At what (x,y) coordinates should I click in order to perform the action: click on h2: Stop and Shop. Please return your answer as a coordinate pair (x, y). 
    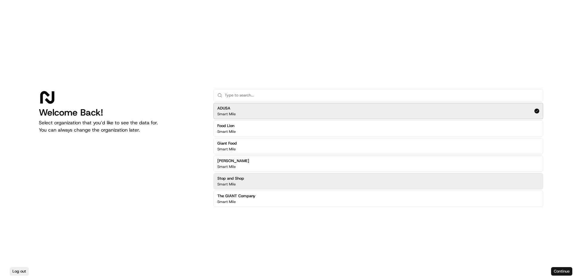
    Looking at the image, I should click on (231, 179).